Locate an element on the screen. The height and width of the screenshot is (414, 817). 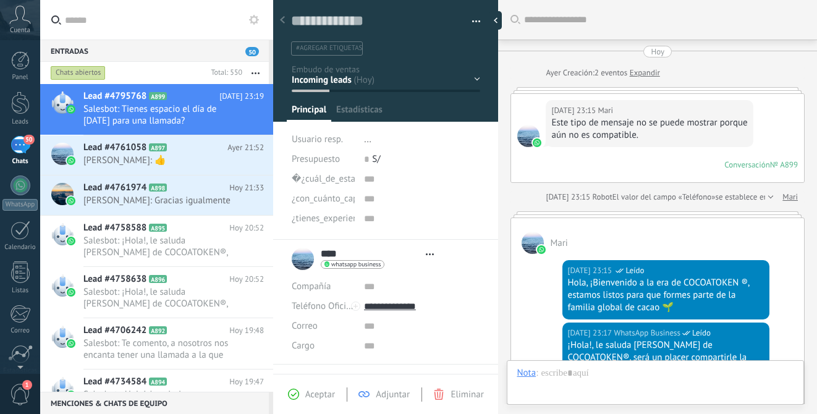
span: ¿con_cuánto_capital_estás_considerando_invertir?�(opción_de_selección_única) is located at coordinates (450, 198).